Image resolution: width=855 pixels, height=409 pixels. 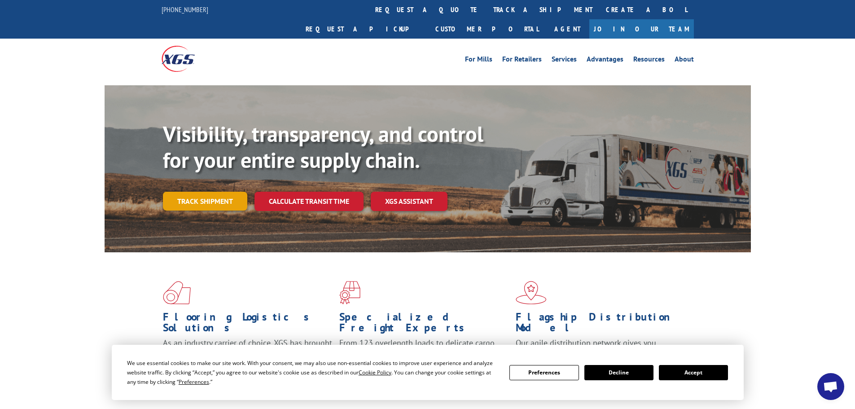 I want to click on h1: Specialized Freight Experts, so click(x=424, y=324).